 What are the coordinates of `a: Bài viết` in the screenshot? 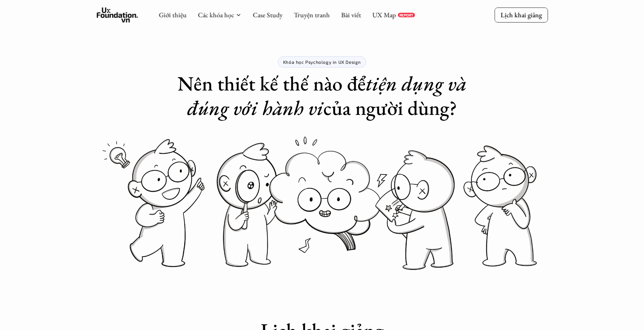 It's located at (351, 15).